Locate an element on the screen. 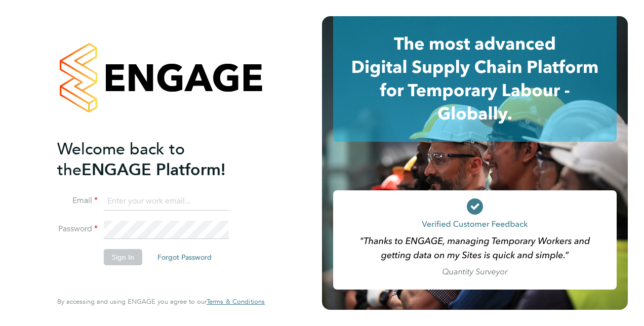  input: Enter your work email... is located at coordinates (166, 201).